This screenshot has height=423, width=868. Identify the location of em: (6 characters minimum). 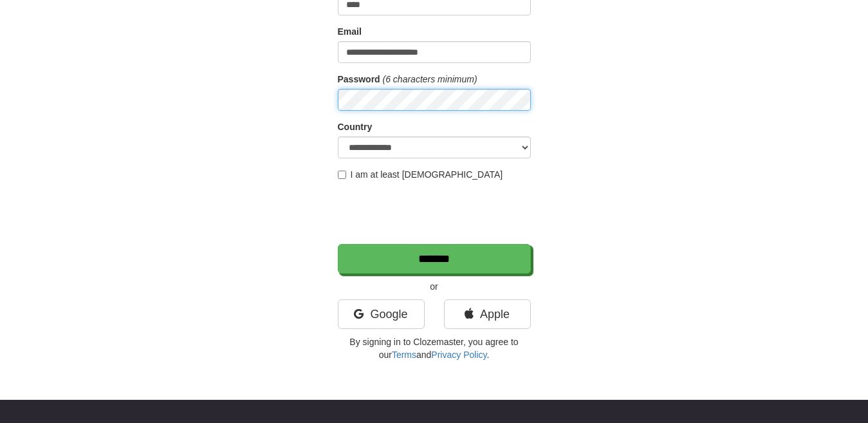
(430, 79).